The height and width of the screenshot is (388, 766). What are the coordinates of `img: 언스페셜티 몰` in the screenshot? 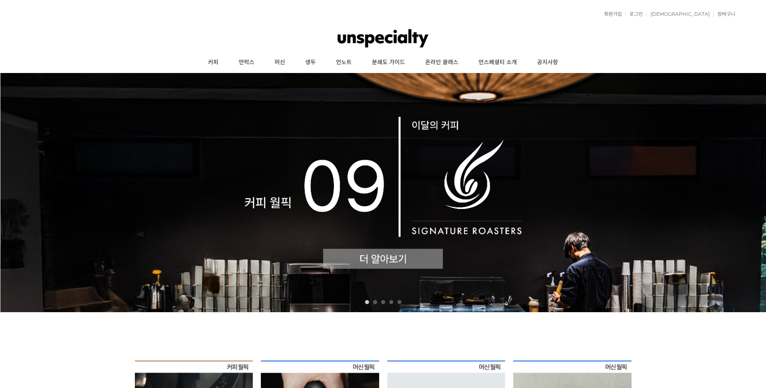 It's located at (383, 38).